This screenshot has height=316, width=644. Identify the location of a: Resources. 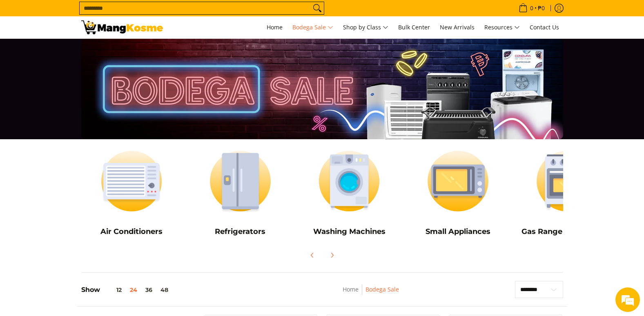
(502, 28).